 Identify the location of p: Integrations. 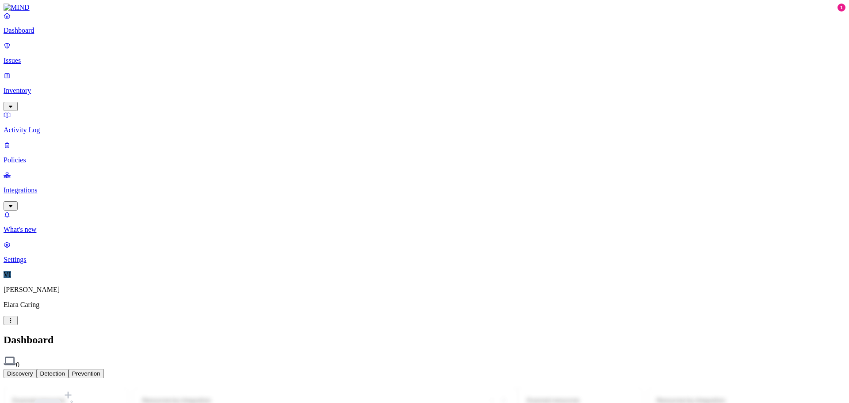
(424, 190).